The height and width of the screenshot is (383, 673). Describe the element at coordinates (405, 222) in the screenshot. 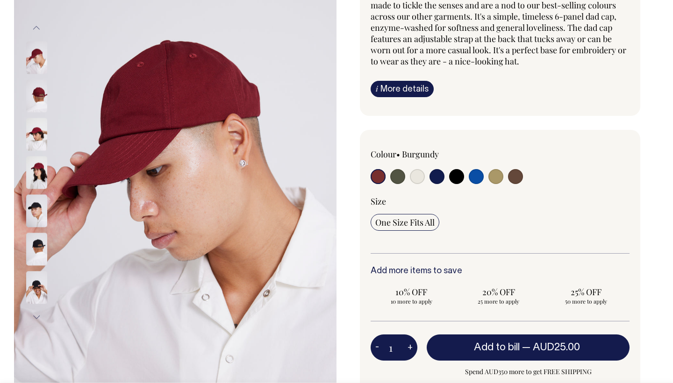

I see `input: One Size Fits All` at that location.